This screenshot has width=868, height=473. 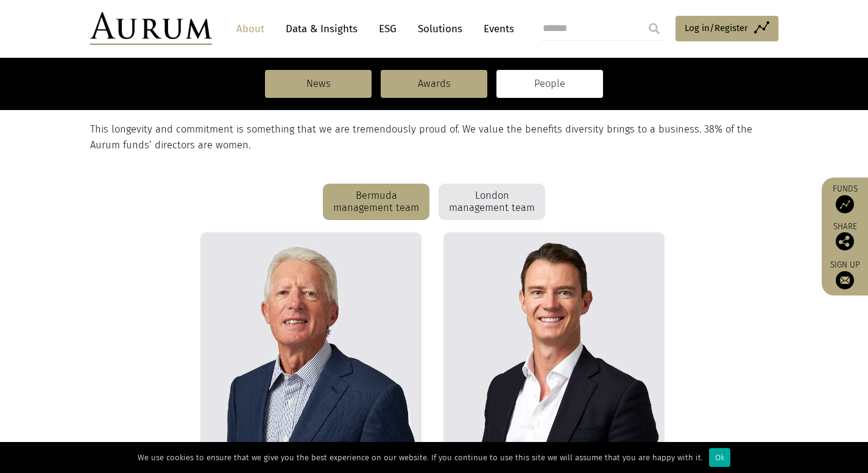 What do you see at coordinates (717, 28) in the screenshot?
I see `span: Log in/Register` at bounding box center [717, 28].